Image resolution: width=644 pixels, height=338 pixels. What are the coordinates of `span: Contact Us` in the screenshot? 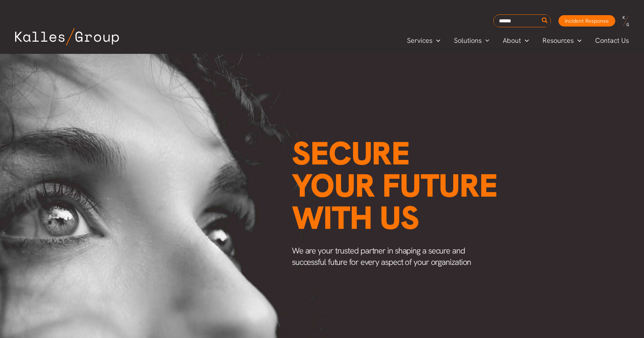 It's located at (612, 40).